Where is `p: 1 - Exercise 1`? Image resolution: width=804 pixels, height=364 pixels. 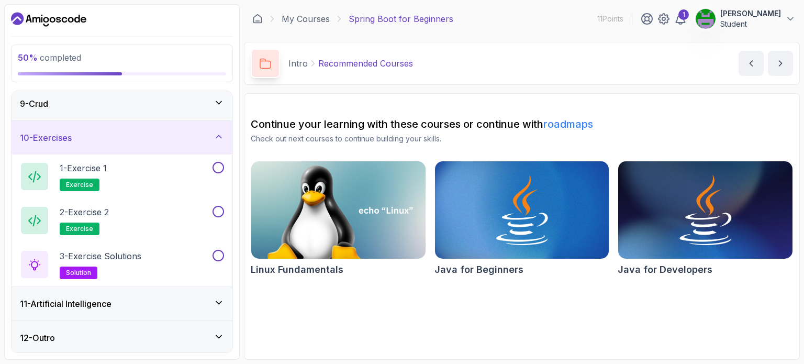 p: 1 - Exercise 1 is located at coordinates (83, 168).